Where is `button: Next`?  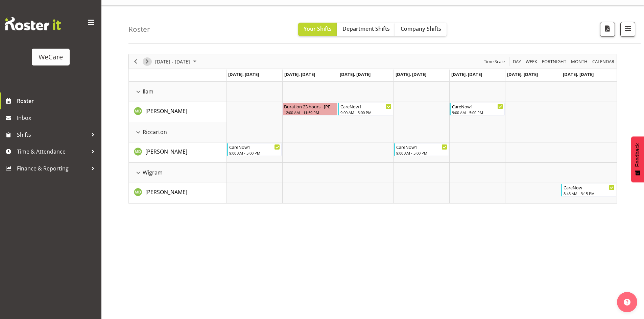 button: Next is located at coordinates (147, 62).